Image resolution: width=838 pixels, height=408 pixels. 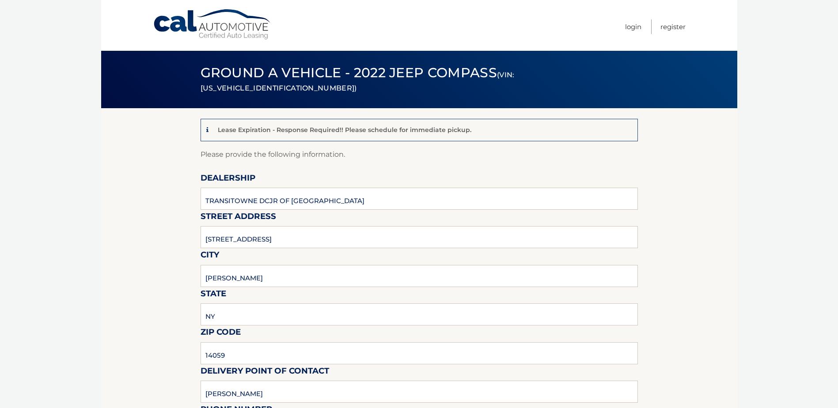 I want to click on label: Zip Code, so click(x=221, y=334).